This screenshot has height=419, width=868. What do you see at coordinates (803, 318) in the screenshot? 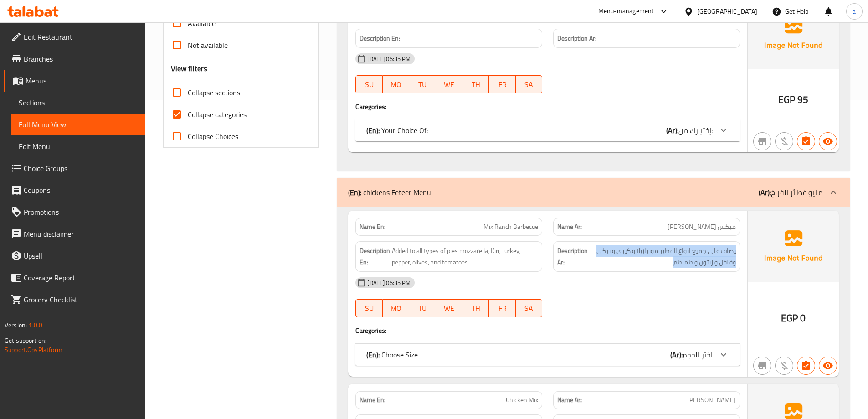
I see `span: 0` at bounding box center [803, 318].